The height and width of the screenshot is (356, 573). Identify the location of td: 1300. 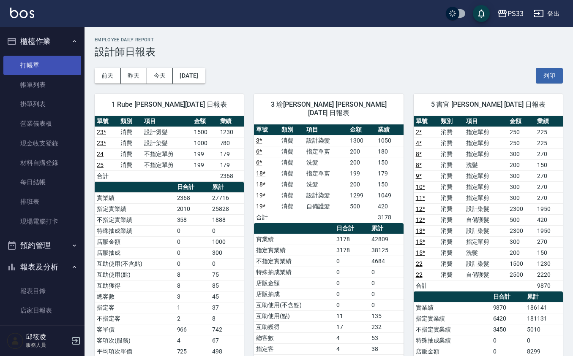
(361, 141).